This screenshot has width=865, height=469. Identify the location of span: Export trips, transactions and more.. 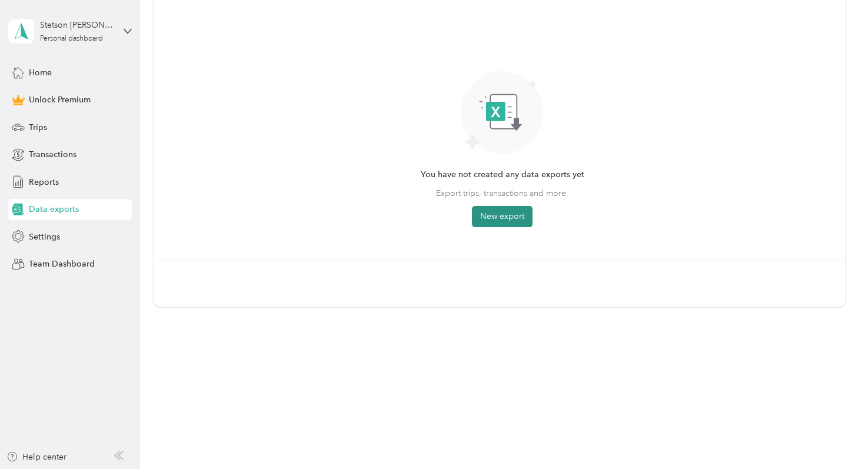
(502, 193).